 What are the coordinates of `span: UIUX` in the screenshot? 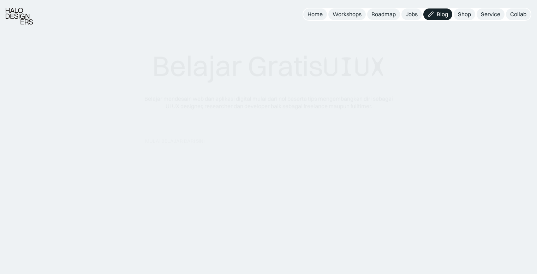 It's located at (354, 67).